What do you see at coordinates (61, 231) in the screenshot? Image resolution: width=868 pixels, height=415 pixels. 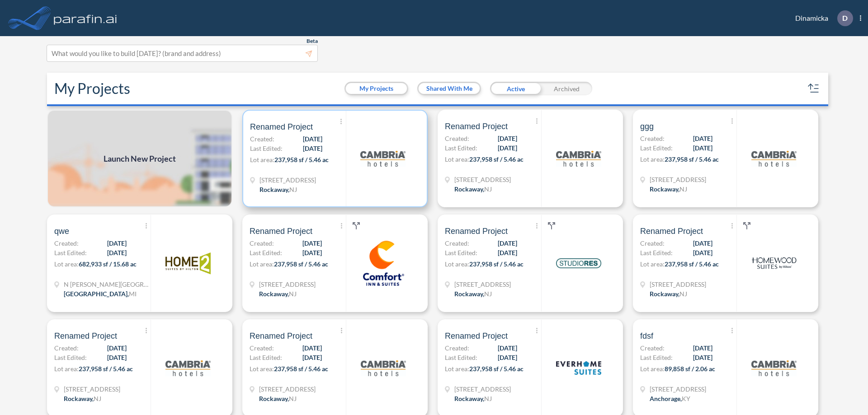 I see `span: qwe` at bounding box center [61, 231].